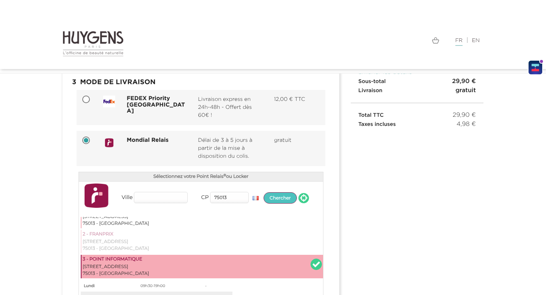  I want to click on span: Mondial Relais, so click(148, 140).